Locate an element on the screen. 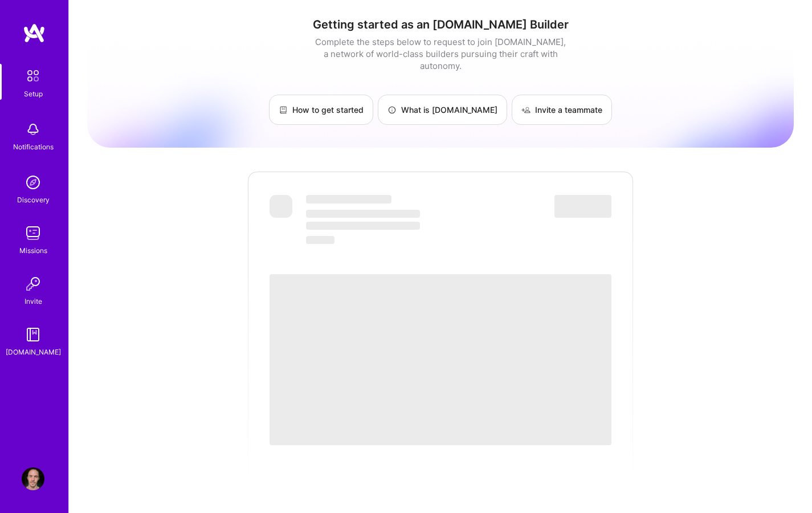 Image resolution: width=812 pixels, height=513 pixels. img: Invite is located at coordinates (33, 284).